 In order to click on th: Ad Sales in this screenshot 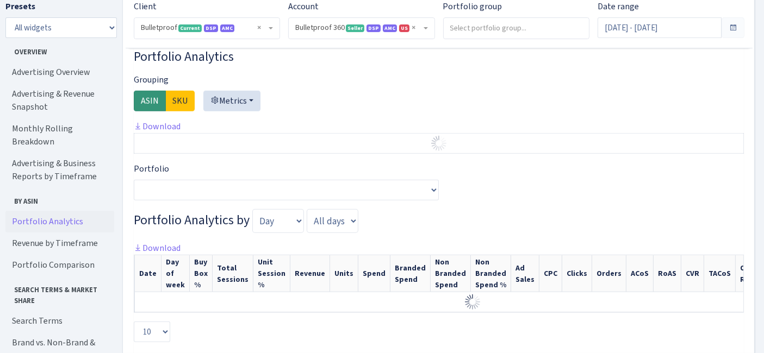, I will do `click(525, 274)`.